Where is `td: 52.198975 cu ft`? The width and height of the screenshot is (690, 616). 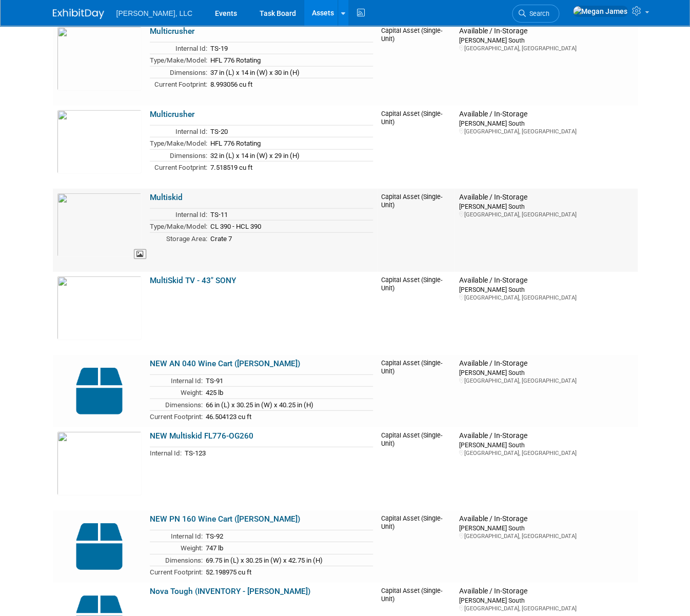
td: 52.198975 cu ft is located at coordinates (288, 572).